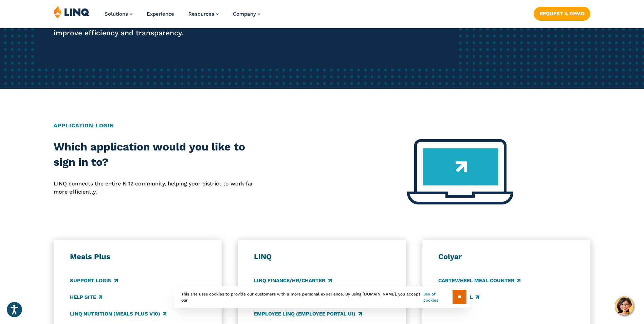  What do you see at coordinates (72, 12) in the screenshot?
I see `img: LINQ | K‑12 Software` at bounding box center [72, 12].